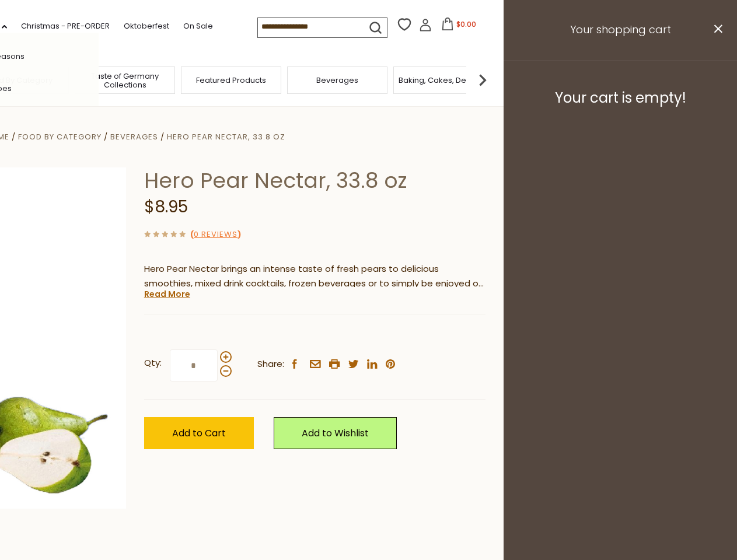 This screenshot has width=737, height=560. What do you see at coordinates (466, 24) in the screenshot?
I see `span: $0.00` at bounding box center [466, 24].